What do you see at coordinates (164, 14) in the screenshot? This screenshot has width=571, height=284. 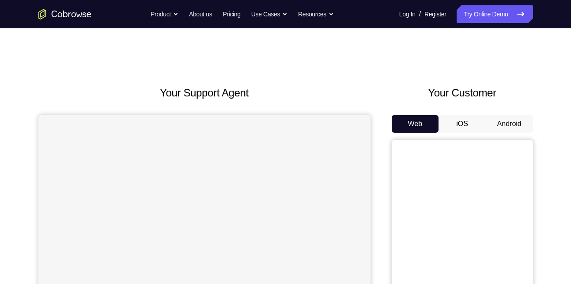 I see `button: Product` at bounding box center [164, 14].